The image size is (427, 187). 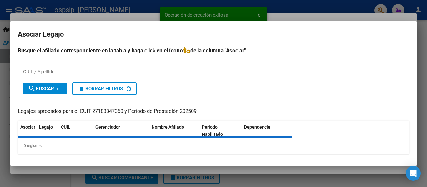 What do you see at coordinates (174, 131) in the screenshot?
I see `datatable-header-cell: Nombre Afiliado` at bounding box center [174, 131].